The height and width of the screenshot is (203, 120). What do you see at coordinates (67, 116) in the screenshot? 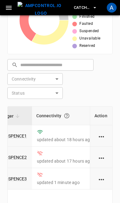
I see `button: Connection between the charger and our software.` at bounding box center [67, 116].